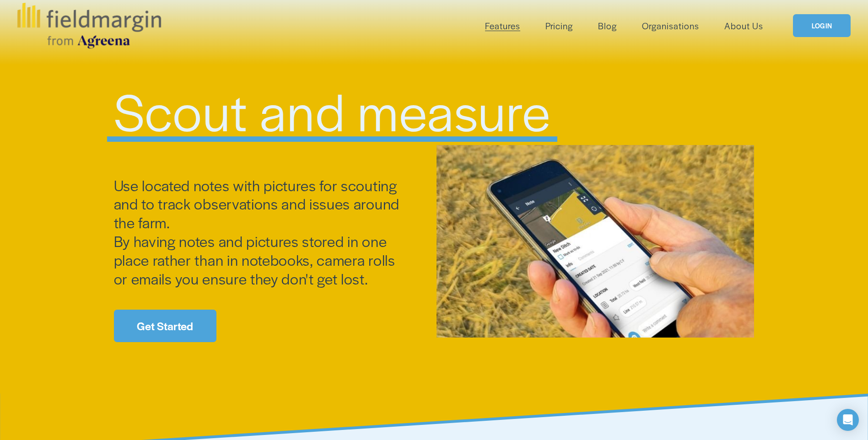  I want to click on img: fieldmargin.com, so click(89, 26).